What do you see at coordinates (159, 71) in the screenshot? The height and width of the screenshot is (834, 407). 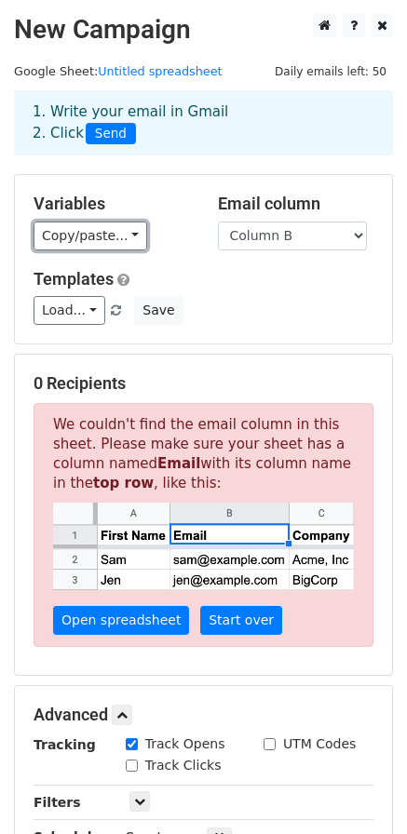 I see `a: Untitled spreadsheet` at bounding box center [159, 71].